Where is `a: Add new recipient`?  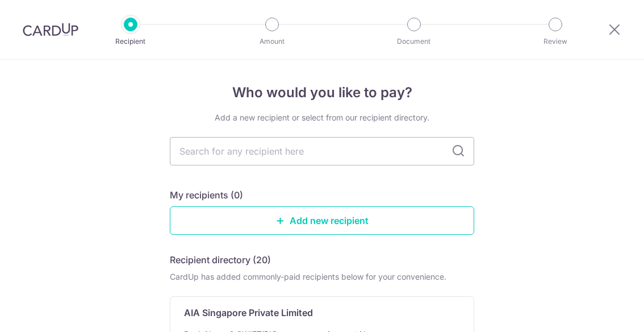
a: Add new recipient is located at coordinates (322, 220).